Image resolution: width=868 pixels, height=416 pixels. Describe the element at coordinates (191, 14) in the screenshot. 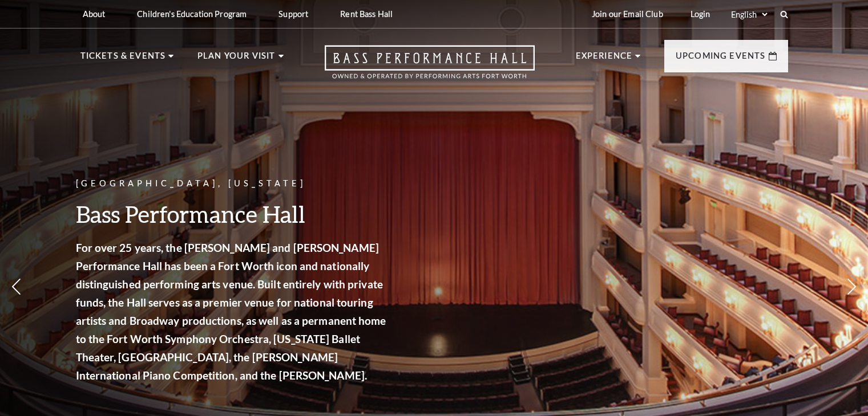

I see `p: Children's Education Program` at that location.